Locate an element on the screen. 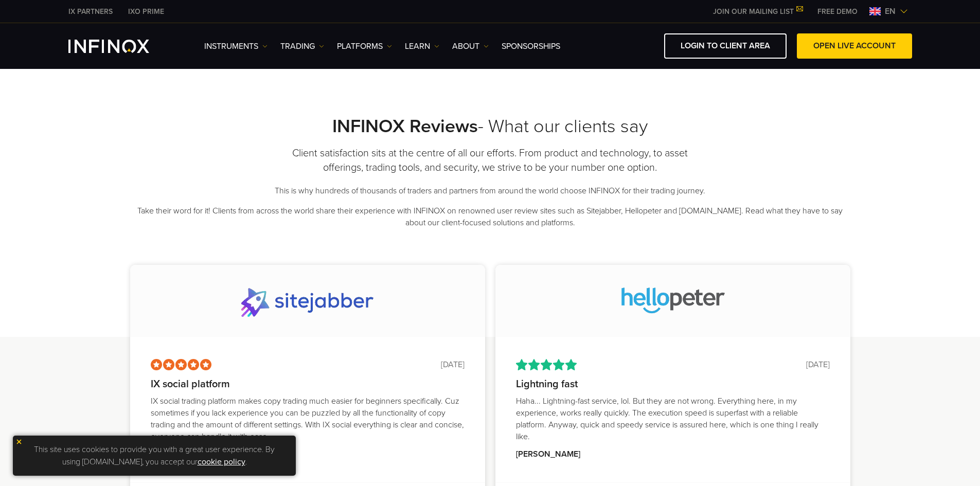 This screenshot has height=486, width=980. span: en is located at coordinates (890, 11).